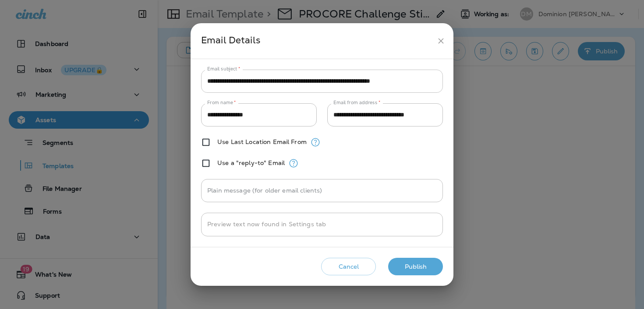  Describe the element at coordinates (317, 41) in the screenshot. I see `div: Email Details` at that location.